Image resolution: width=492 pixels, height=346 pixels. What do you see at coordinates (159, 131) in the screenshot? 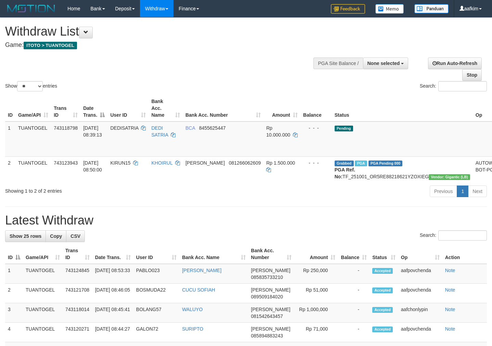
I see `a: DEDI SATRIA` at bounding box center [159, 131].